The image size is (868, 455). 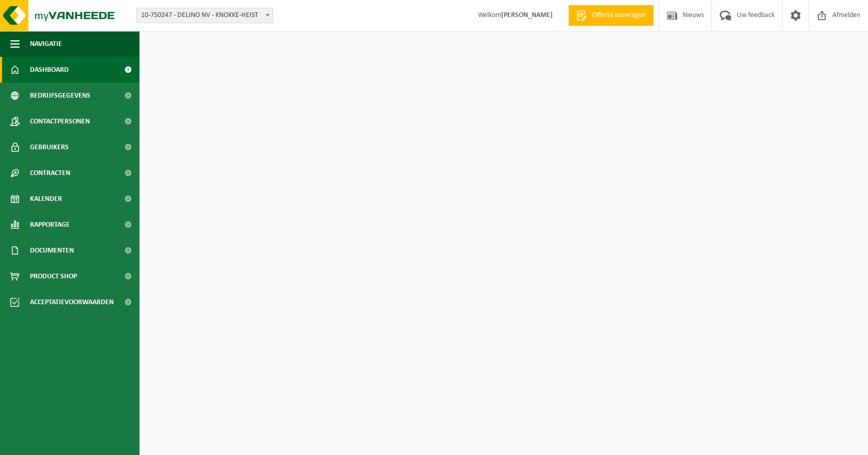 What do you see at coordinates (72, 302) in the screenshot?
I see `span: Acceptatievoorwaarden` at bounding box center [72, 302].